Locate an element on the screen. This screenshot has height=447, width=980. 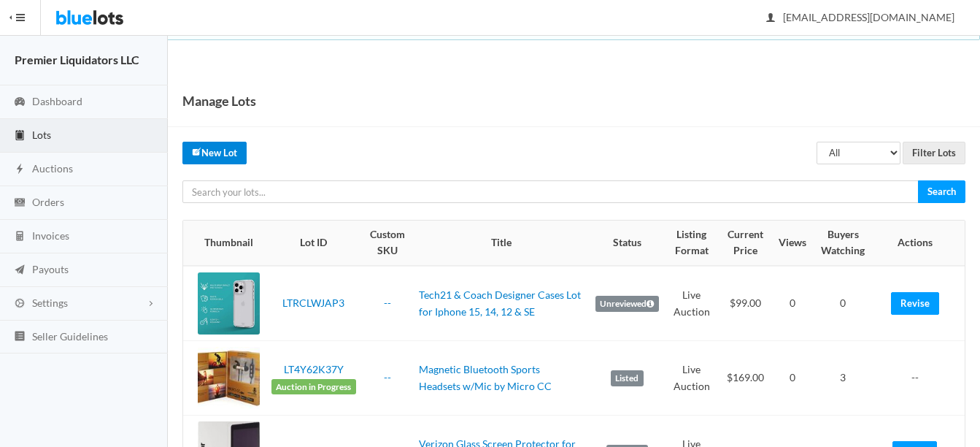
ion-icon: speedometer is located at coordinates (20, 102).